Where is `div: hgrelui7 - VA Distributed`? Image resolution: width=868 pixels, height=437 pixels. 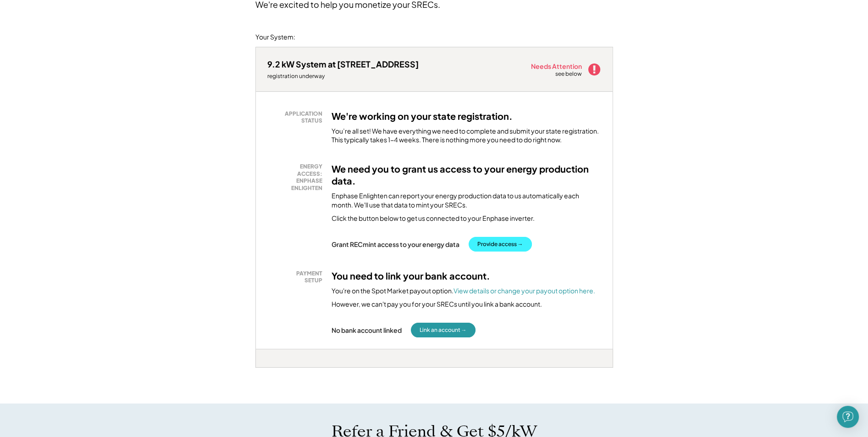 div: hgrelui7 - VA Distributed is located at coordinates (271, 369).